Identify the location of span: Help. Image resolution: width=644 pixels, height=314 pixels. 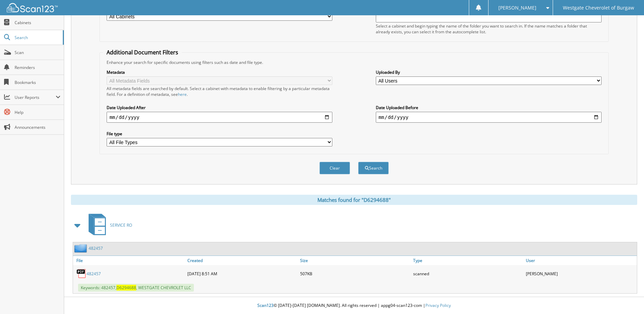
(37, 112).